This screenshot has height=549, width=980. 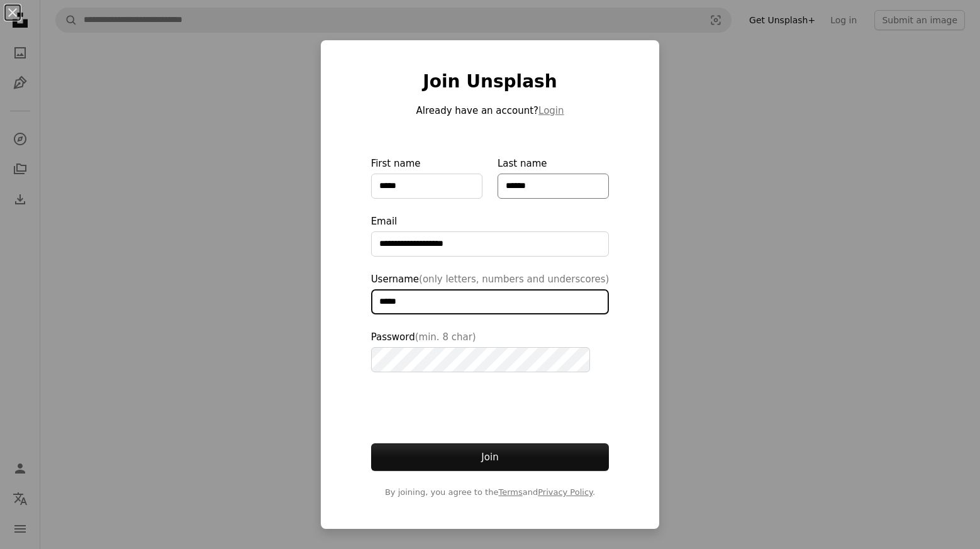 I want to click on a: Privacy Policy, so click(x=565, y=492).